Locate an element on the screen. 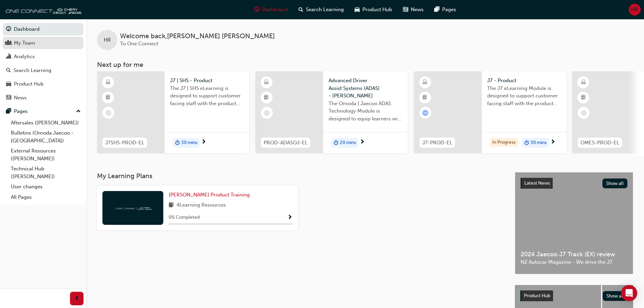 The height and width of the screenshot is (308, 644). a: Product HubShow all is located at coordinates (574, 296).